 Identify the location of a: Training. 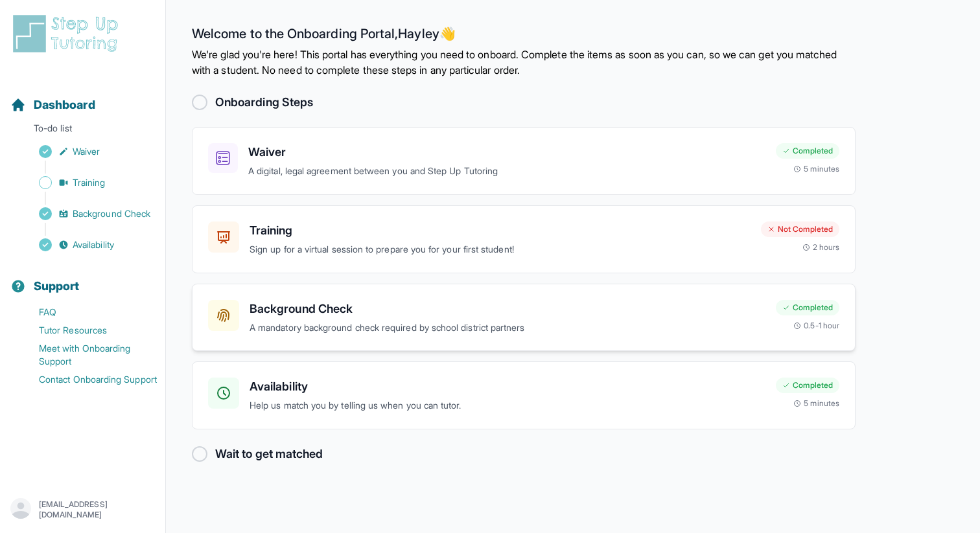
(88, 183).